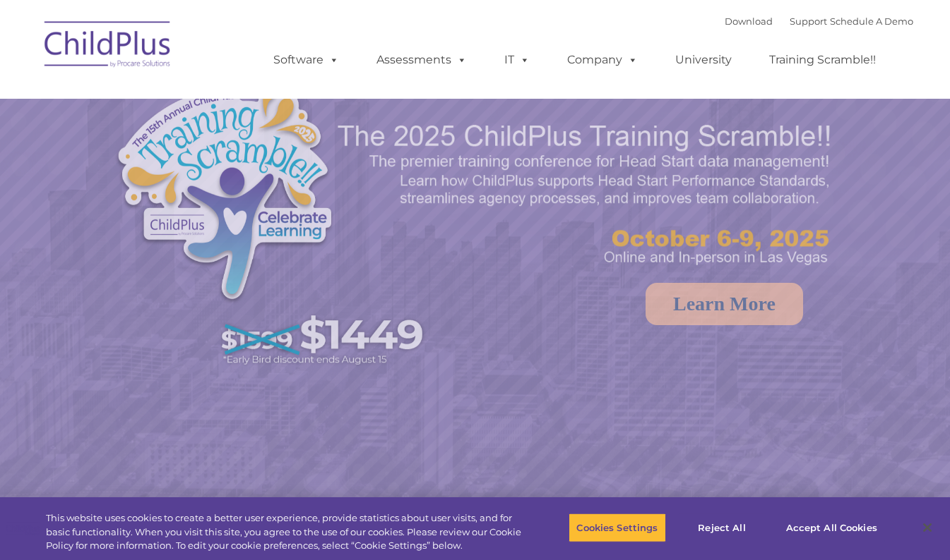 This screenshot has width=950, height=560. I want to click on a: University, so click(703, 60).